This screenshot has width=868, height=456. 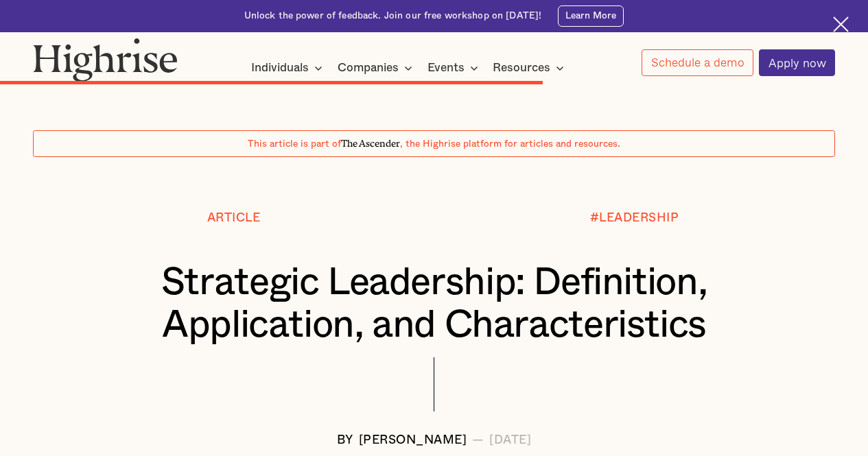 What do you see at coordinates (797, 62) in the screenshot?
I see `a: Apply now` at bounding box center [797, 62].